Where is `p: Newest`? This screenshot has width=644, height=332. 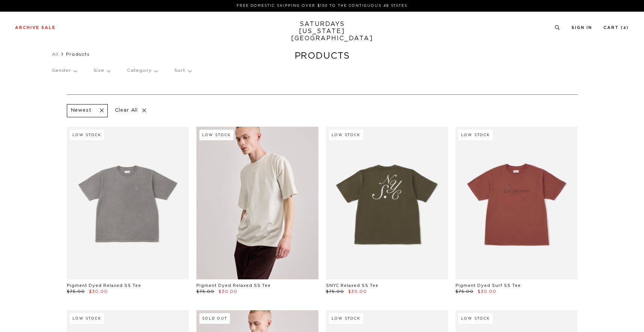
p: Newest is located at coordinates (81, 111).